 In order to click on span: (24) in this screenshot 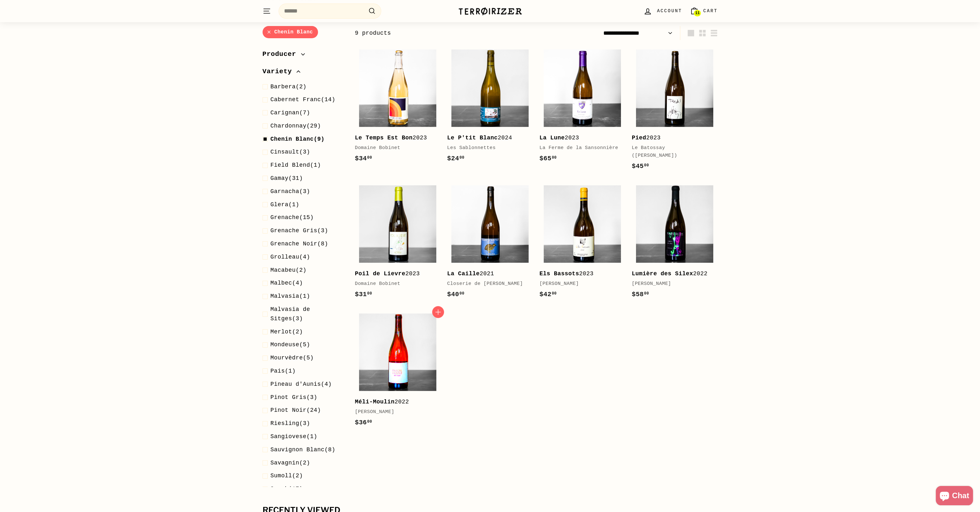, I will do `click(296, 410)`.